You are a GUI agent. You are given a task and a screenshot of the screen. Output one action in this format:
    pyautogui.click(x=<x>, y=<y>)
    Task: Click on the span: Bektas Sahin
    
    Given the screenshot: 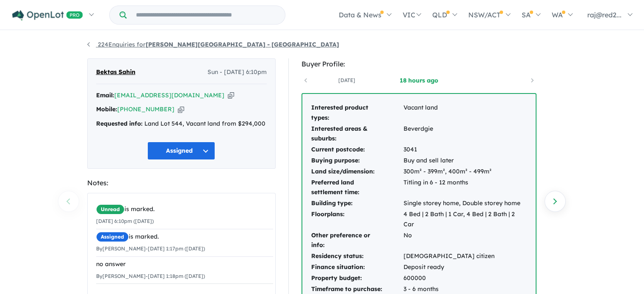 What is the action you would take?
    pyautogui.click(x=116, y=72)
    